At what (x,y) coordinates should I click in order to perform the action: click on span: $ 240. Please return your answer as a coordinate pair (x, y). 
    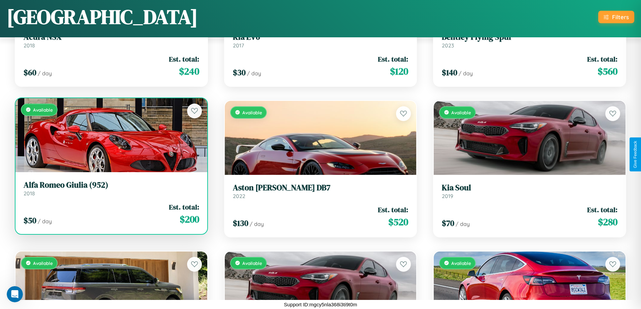
    Looking at the image, I should click on (189, 71).